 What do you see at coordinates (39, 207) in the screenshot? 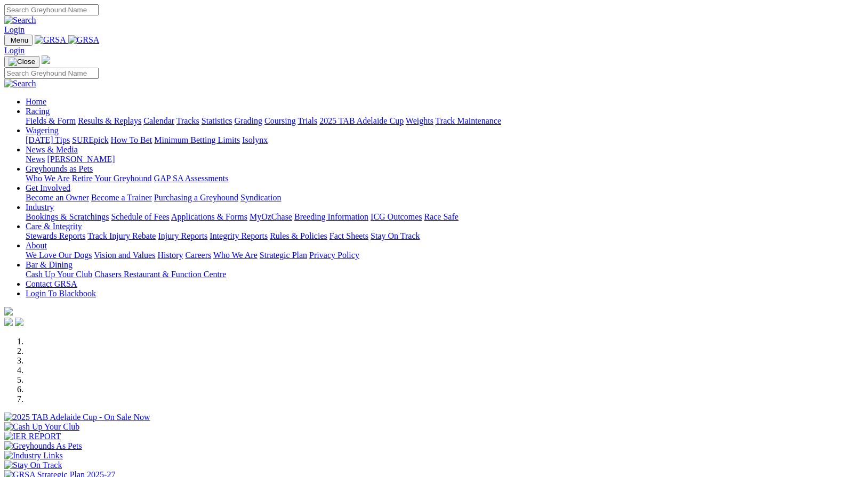
I see `a: Industry` at bounding box center [39, 207].